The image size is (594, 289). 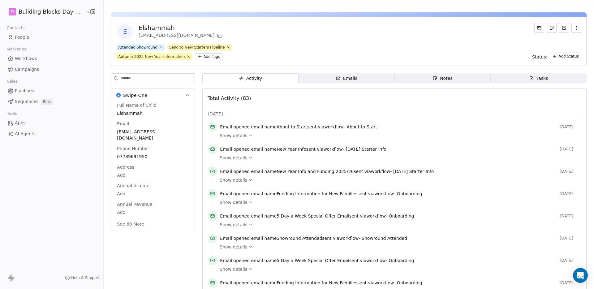 What do you see at coordinates (133, 148) in the screenshot?
I see `span: Phone Number` at bounding box center [133, 148].